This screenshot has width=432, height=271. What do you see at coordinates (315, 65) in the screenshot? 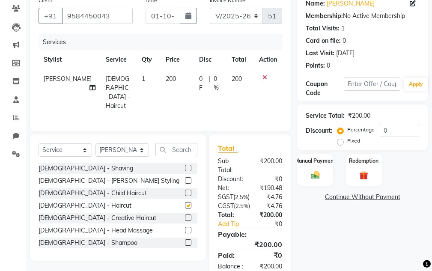
I see `div: Points:` at bounding box center [315, 65].